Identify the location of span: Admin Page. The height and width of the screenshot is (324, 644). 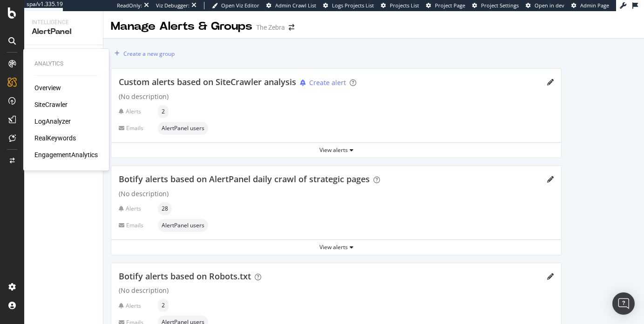
(595, 5).